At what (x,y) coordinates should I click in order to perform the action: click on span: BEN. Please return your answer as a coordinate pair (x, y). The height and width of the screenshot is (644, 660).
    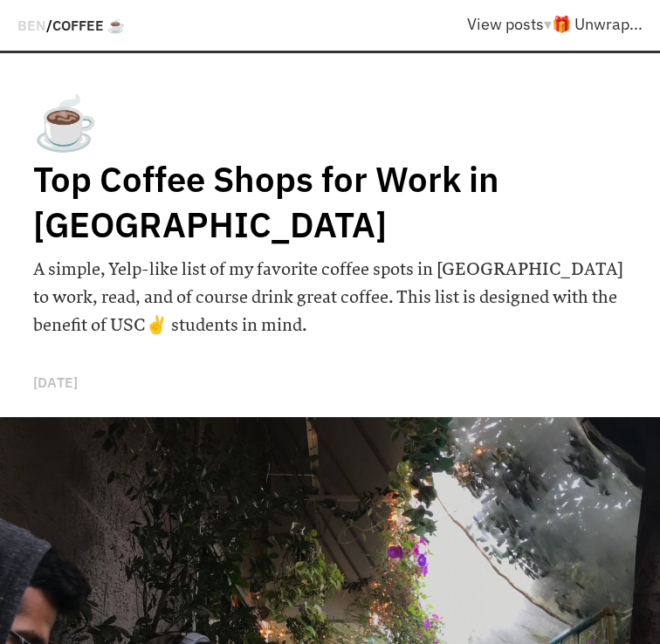
    Looking at the image, I should click on (31, 26).